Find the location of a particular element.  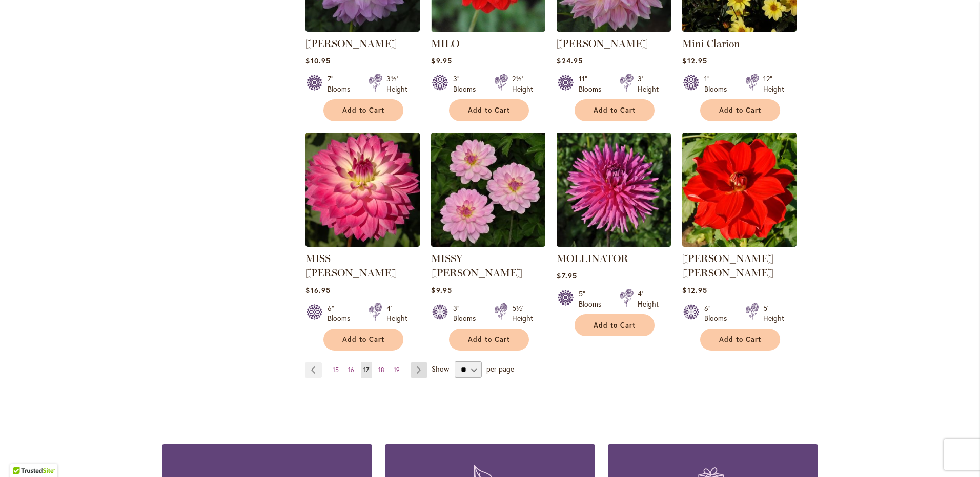

a: MISSY SUE is located at coordinates (488, 244).